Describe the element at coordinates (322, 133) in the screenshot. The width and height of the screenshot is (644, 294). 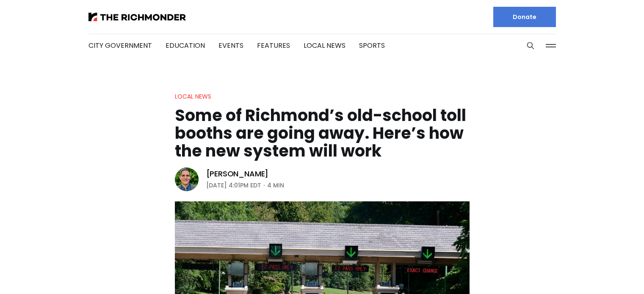
I see `h1: Some of Richmond’s old-school toll booths are going away. Here’s how the new system will work` at that location.